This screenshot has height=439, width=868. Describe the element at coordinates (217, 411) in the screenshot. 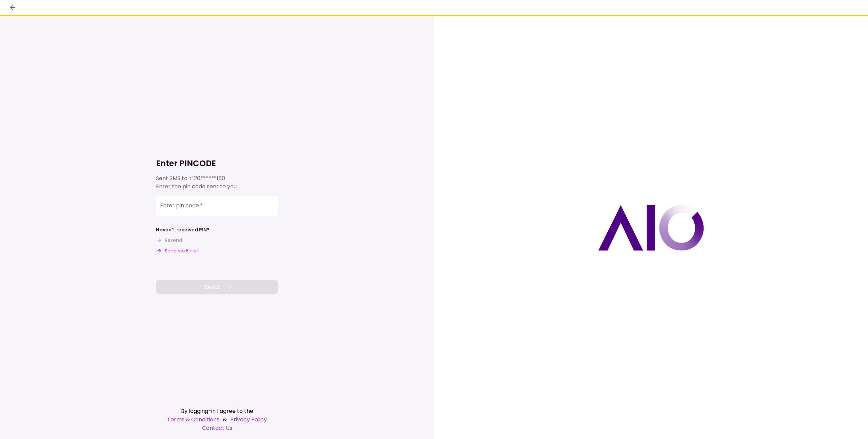

I see `div: By logging-in I agree to the` at that location.